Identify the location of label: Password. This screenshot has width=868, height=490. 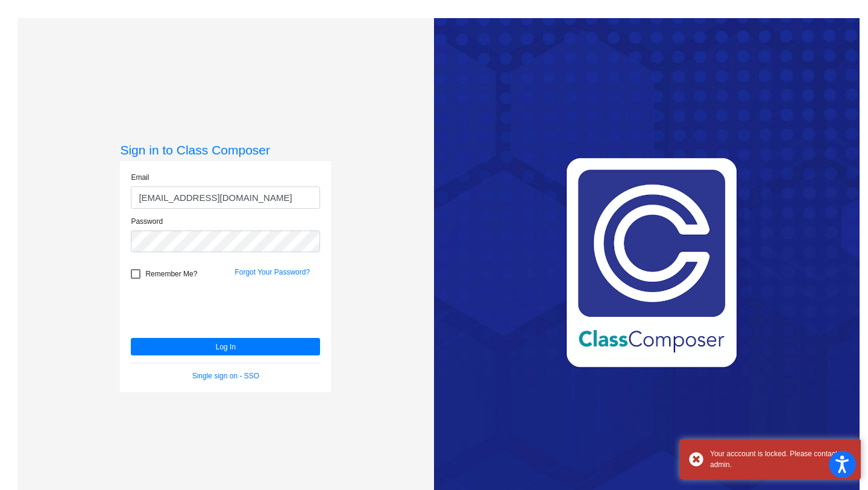
(147, 222).